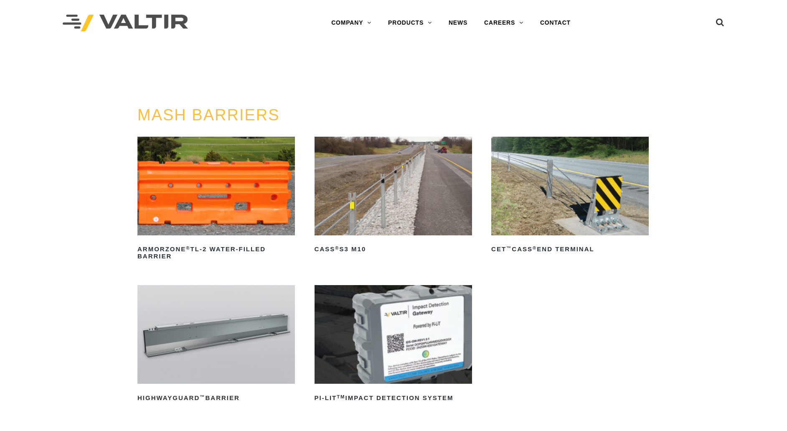 The height and width of the screenshot is (431, 787). What do you see at coordinates (393, 249) in the screenshot?
I see `h2: CASS S3 M10` at bounding box center [393, 249].